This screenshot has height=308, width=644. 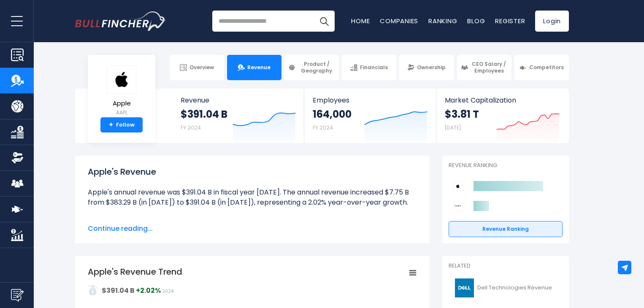 What do you see at coordinates (552, 21) in the screenshot?
I see `a: Login` at bounding box center [552, 21].